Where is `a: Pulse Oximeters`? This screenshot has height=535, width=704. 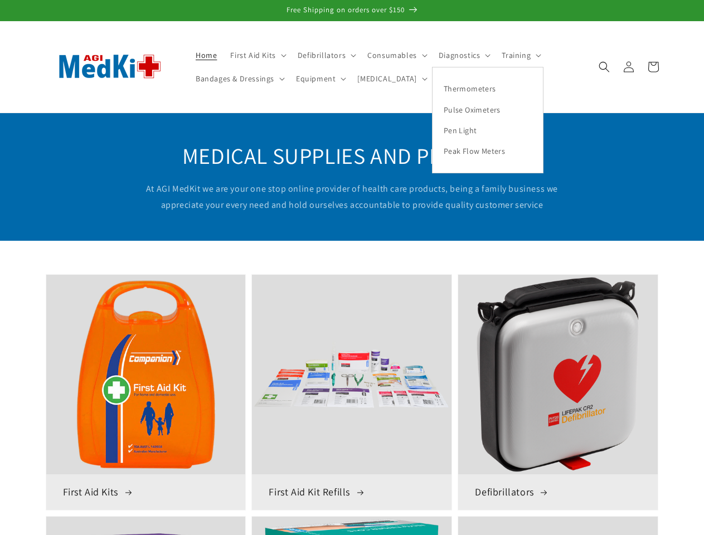 a: Pulse Oximeters is located at coordinates (488, 109).